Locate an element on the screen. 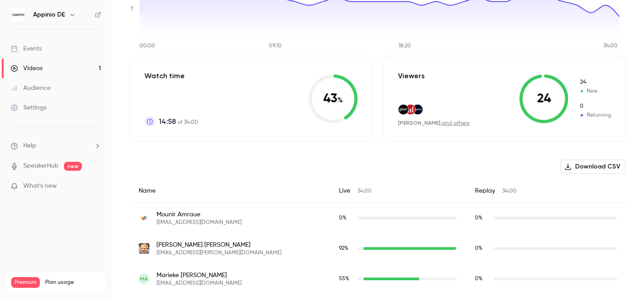 Image resolution: width=644 pixels, height=299 pixels. div: Live is located at coordinates (398, 191).